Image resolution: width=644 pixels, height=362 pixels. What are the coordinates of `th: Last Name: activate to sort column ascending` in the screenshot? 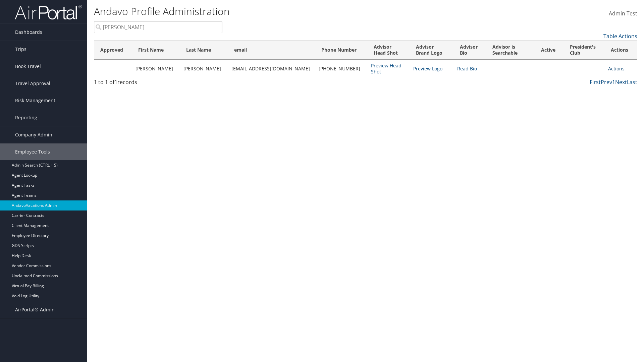 It's located at (204, 50).